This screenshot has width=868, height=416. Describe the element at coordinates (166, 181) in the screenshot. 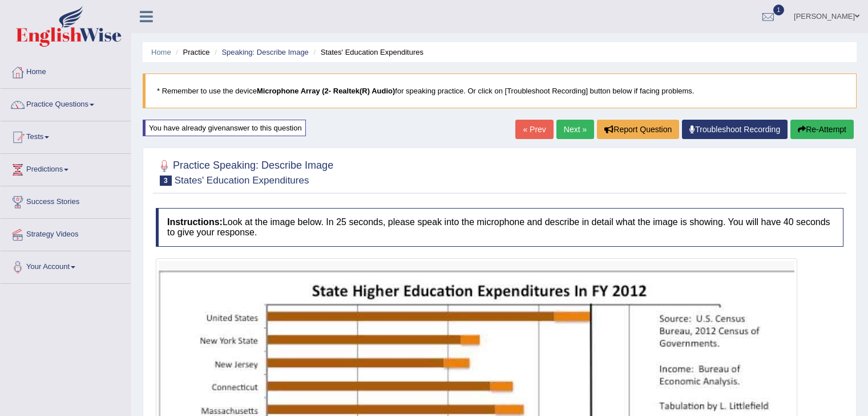

I see `span: 3` at that location.